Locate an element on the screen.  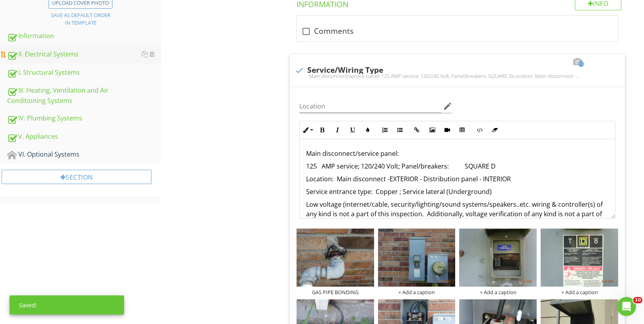
button: Clear Formatting is located at coordinates (494, 130).